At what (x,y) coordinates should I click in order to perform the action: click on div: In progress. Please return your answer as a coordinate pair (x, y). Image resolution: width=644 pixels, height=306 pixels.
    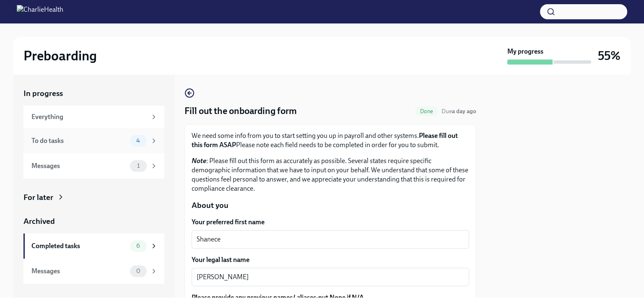
    Looking at the image, I should click on (94, 93).